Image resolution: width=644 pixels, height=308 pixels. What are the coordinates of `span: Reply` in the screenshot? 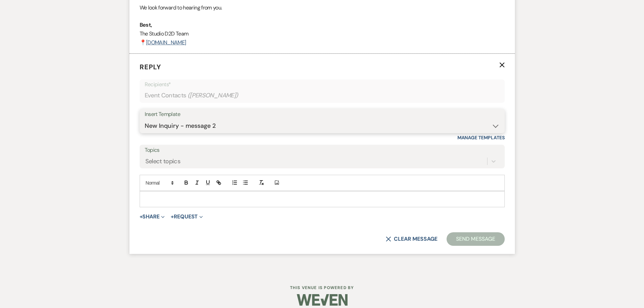 It's located at (151, 67).